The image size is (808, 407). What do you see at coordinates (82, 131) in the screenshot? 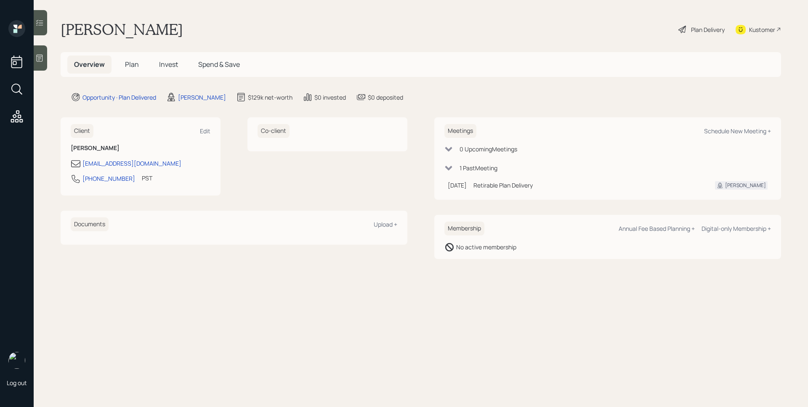
I see `h6: Client` at bounding box center [82, 131].